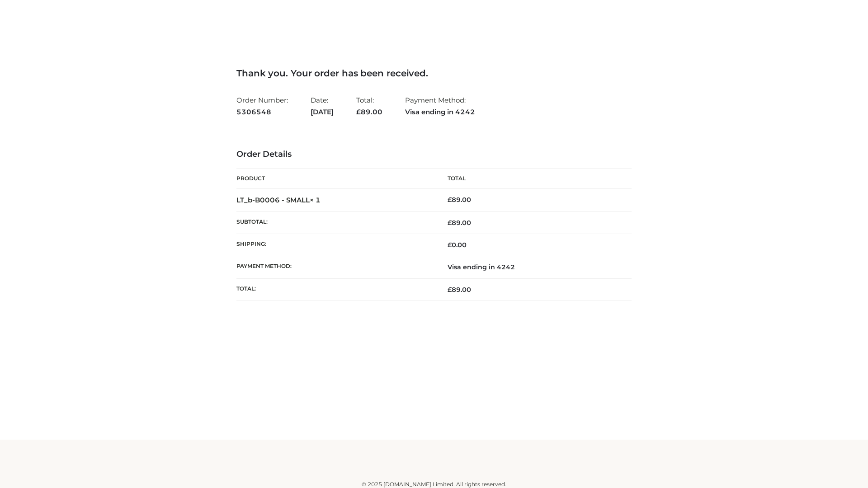 This screenshot has width=868, height=488. I want to click on th: Product, so click(335, 178).